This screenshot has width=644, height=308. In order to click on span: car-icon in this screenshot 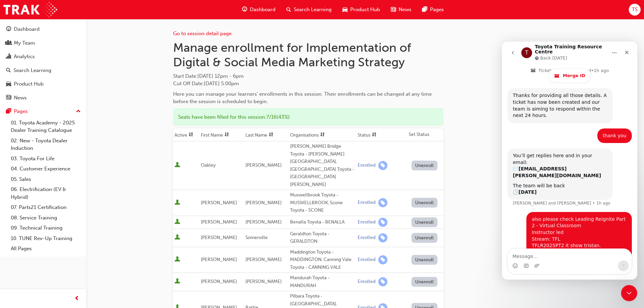, I will do `click(9, 84)`.